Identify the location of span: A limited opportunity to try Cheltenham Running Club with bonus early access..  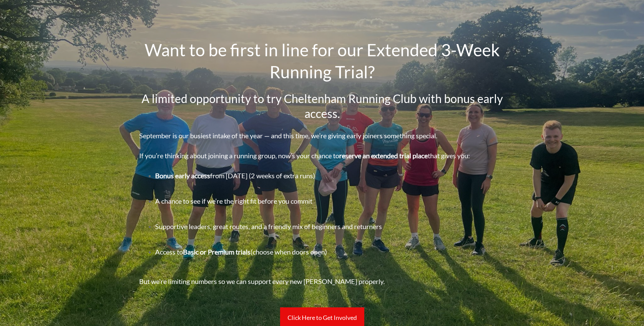
(322, 106).